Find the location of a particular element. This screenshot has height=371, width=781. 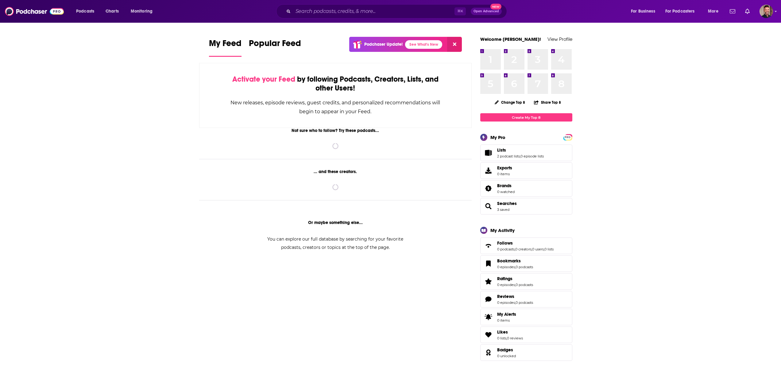

div: My Activity is located at coordinates (503, 230).